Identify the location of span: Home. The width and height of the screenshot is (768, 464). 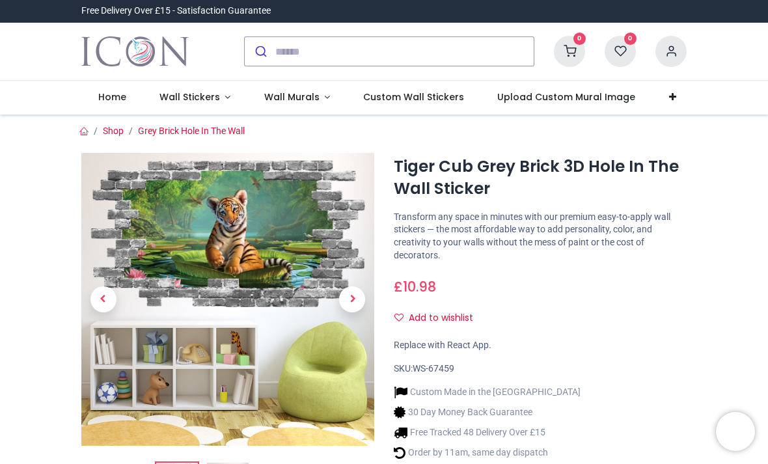
(112, 97).